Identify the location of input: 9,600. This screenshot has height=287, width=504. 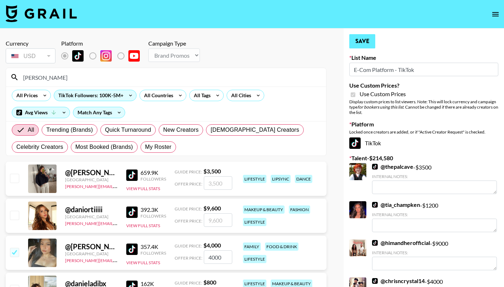
(218, 220).